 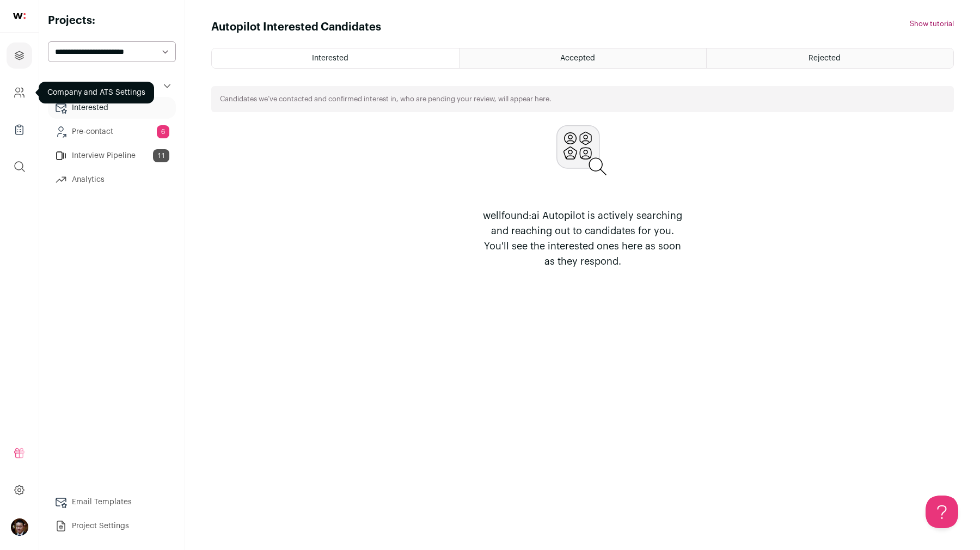 I want to click on span: 6, so click(x=163, y=132).